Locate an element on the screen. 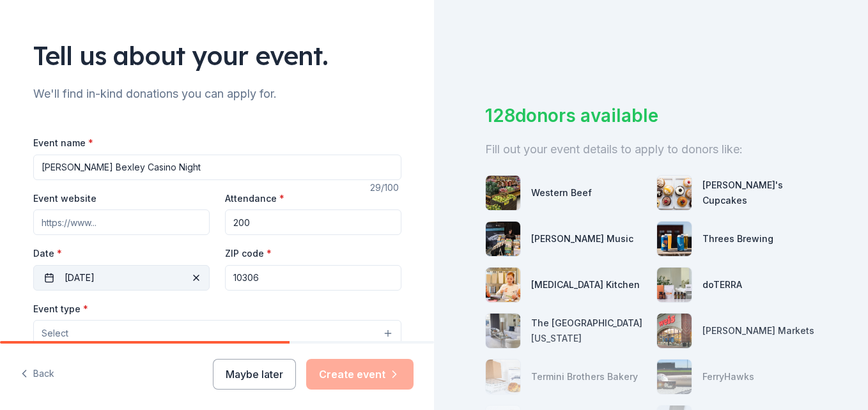 This screenshot has height=410, width=868. img: photo for Molly's Cupcakes is located at coordinates (675, 193).